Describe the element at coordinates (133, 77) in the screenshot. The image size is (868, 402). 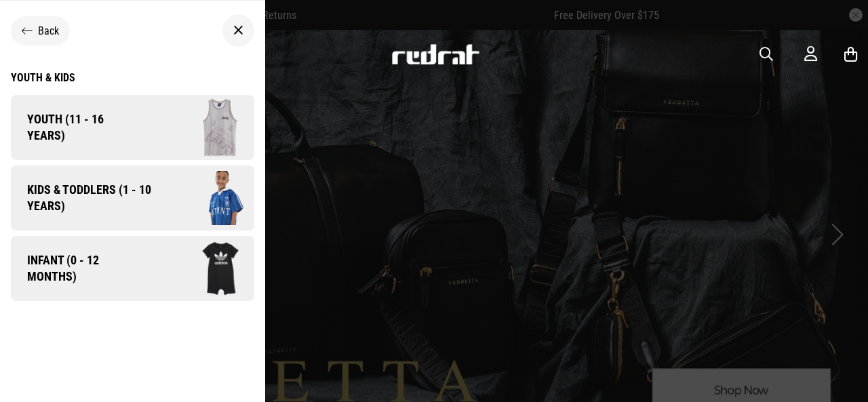
I see `div: Youth & Kids` at that location.